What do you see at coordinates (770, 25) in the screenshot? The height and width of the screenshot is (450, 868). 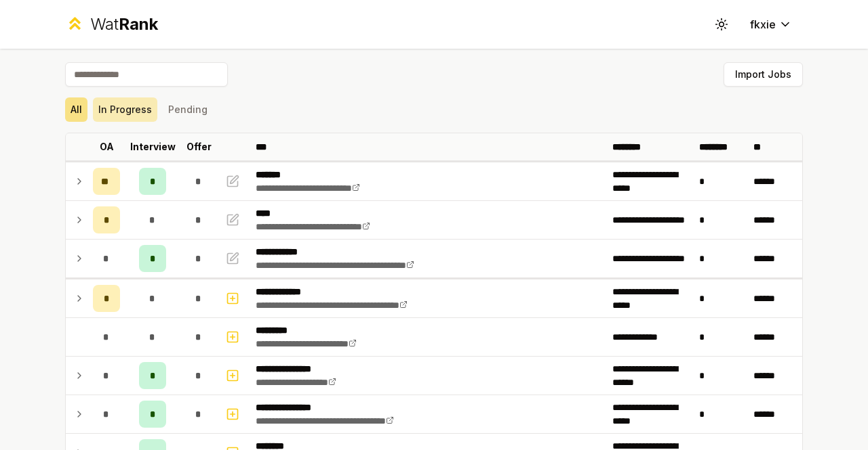 I see `button: fkxie` at bounding box center [770, 25].